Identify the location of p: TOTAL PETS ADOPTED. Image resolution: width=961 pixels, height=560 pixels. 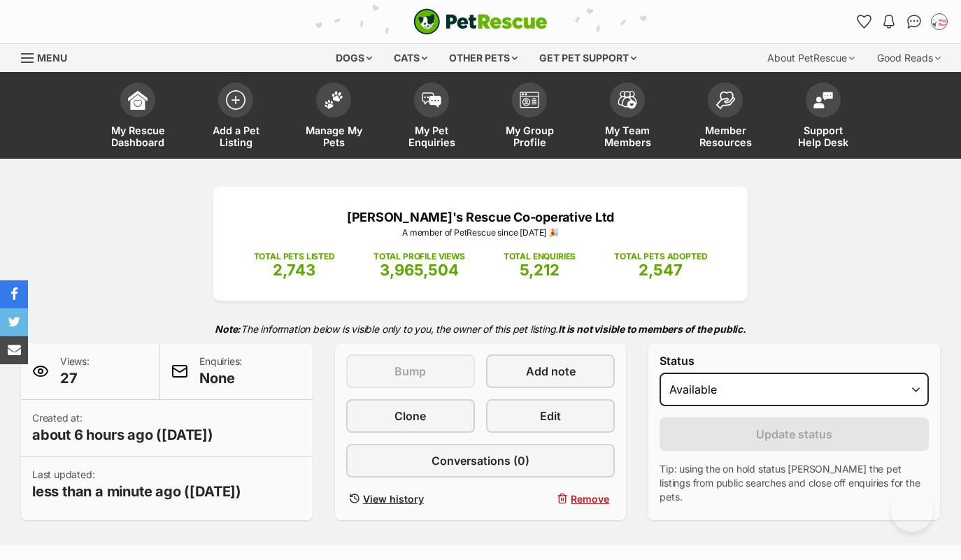
(661, 257).